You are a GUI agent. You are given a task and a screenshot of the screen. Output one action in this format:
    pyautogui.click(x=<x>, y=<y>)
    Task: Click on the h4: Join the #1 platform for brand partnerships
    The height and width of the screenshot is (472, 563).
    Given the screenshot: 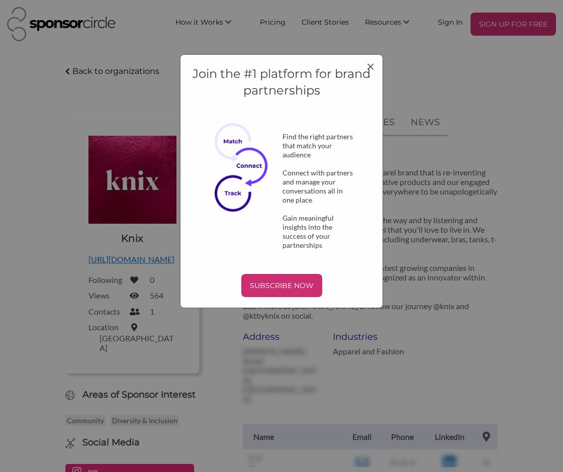 What is the action you would take?
    pyautogui.click(x=282, y=82)
    